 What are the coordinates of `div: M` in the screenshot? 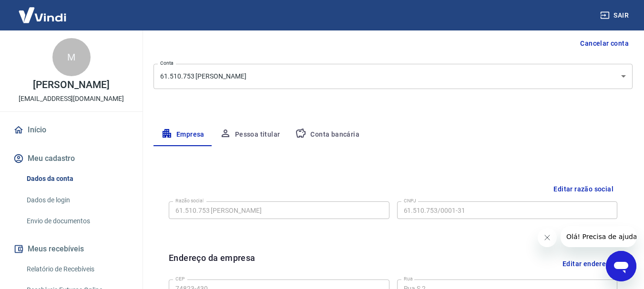 It's located at (71, 57).